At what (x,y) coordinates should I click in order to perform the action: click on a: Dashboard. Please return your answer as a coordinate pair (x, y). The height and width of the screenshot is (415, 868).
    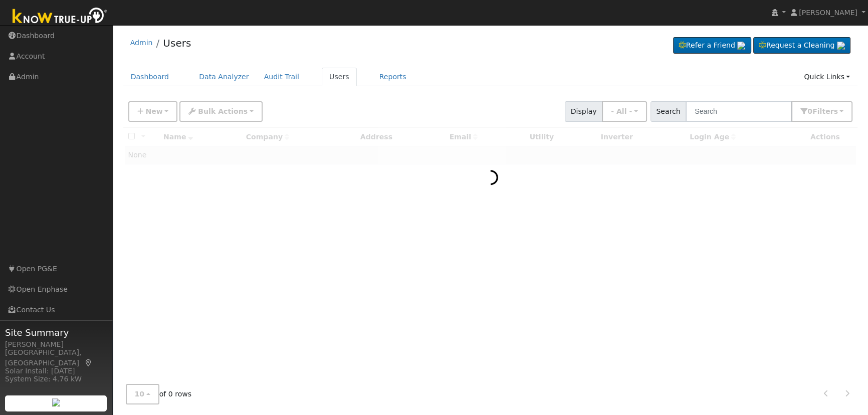
    Looking at the image, I should click on (150, 77).